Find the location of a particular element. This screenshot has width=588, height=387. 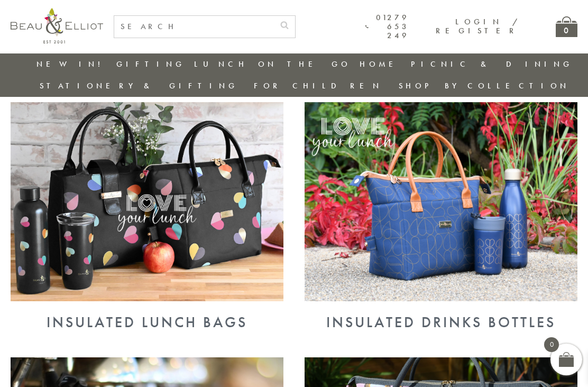

div: Insulated Lunch Bags is located at coordinates (147, 322).